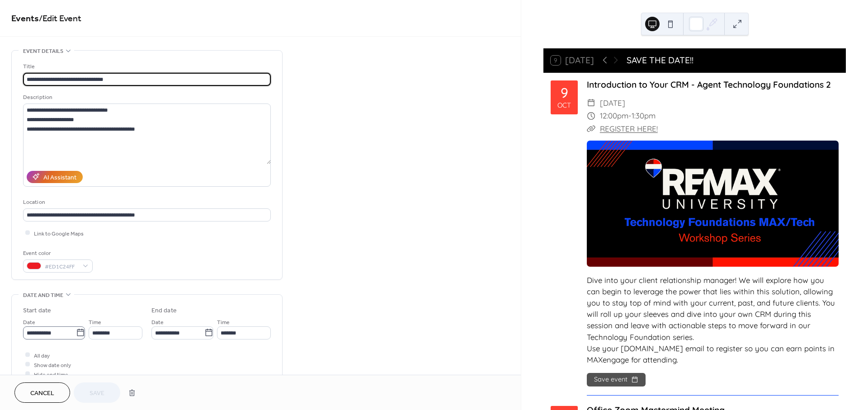 The image size is (868, 410). I want to click on div: AI Assistant, so click(59, 177).